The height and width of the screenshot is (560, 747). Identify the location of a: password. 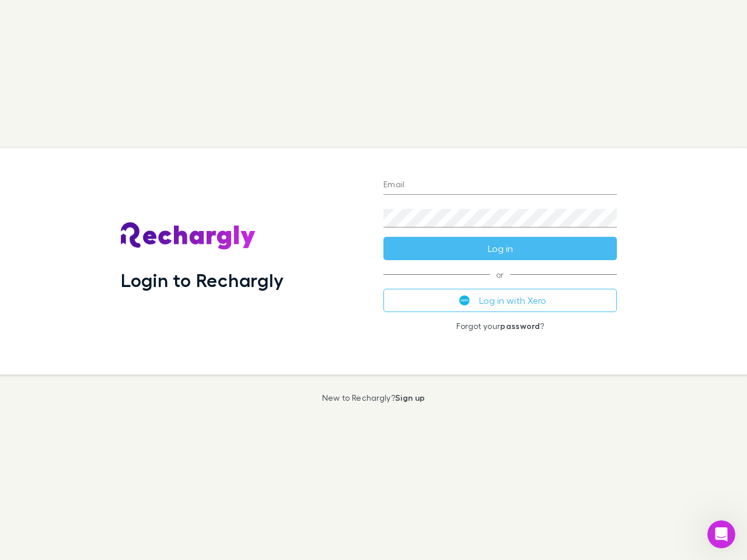
(520, 326).